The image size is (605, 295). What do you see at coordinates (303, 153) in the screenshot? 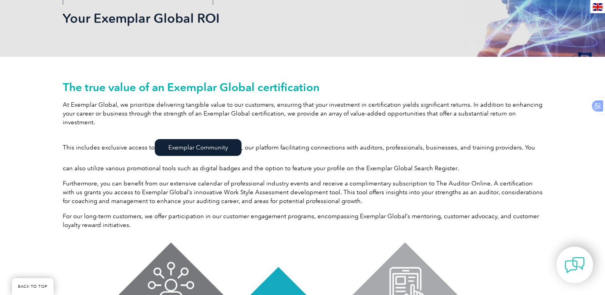
I see `p: This includes exclusive access to , our platform facilitating connections with auditors, professi...` at bounding box center [303, 153].